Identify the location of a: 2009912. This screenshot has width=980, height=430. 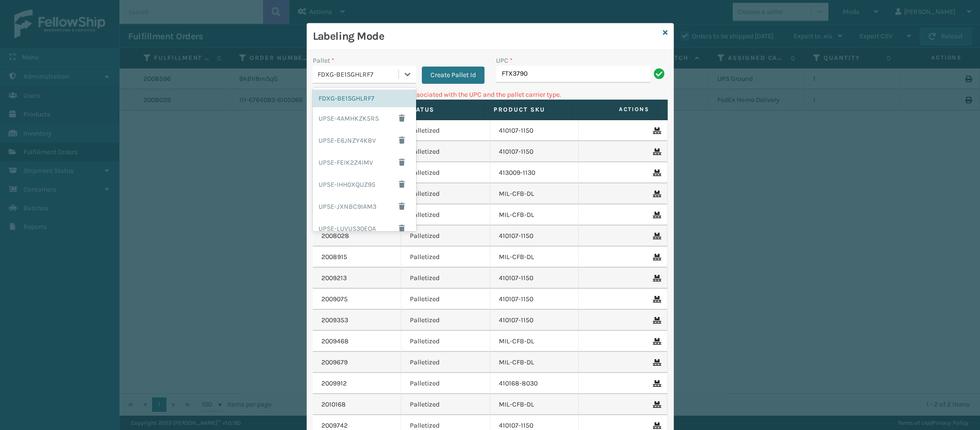
(334, 383).